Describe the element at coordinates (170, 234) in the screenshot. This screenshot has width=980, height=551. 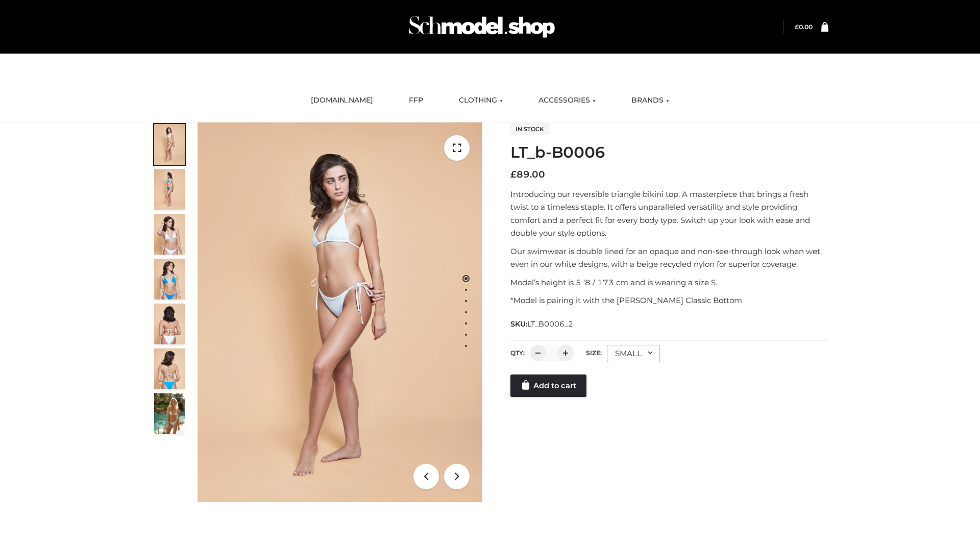
I see `img: ArielClassicBikiniTop_CloudNine_AzureSky_OW114ECO_3-scaled.jpg` at that location.